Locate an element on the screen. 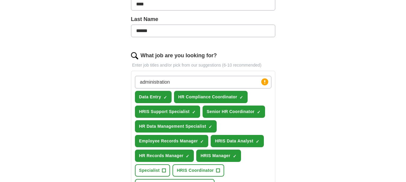 The width and height of the screenshot is (406, 182). label: What job are you looking for? is located at coordinates (179, 56).